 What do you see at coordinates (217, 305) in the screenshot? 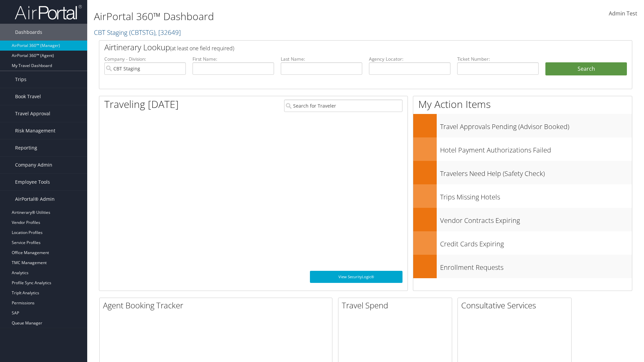
I see `h2: Agent Booking Tracker` at bounding box center [217, 305].